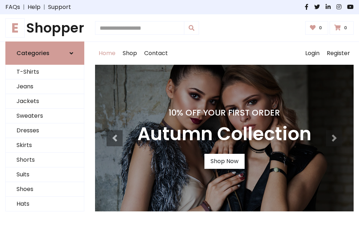 The width and height of the screenshot is (359, 230). I want to click on a: Categories, so click(45, 53).